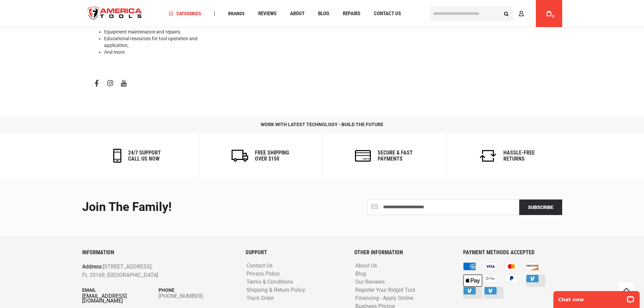 This screenshot has width=644, height=308. I want to click on span: Address:, so click(92, 267).